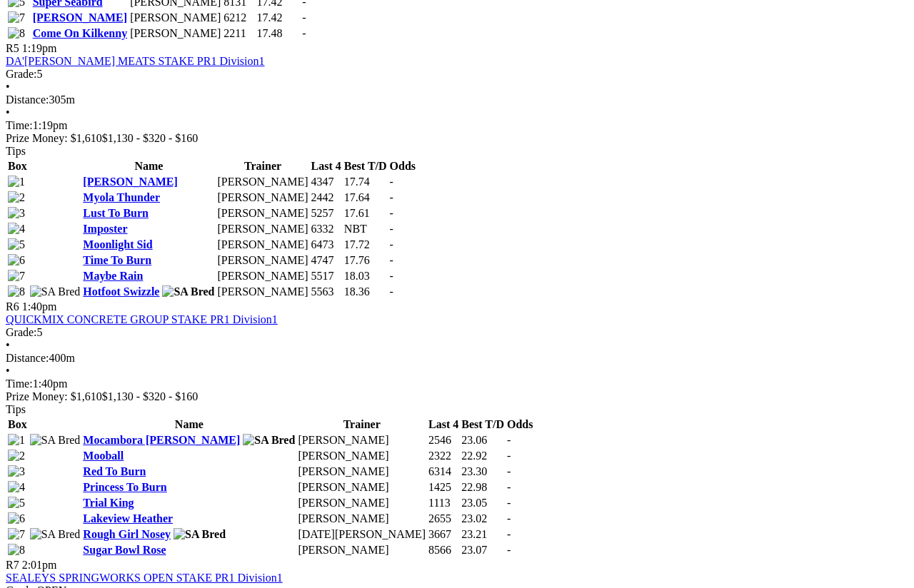  I want to click on td: 22.92, so click(482, 456).